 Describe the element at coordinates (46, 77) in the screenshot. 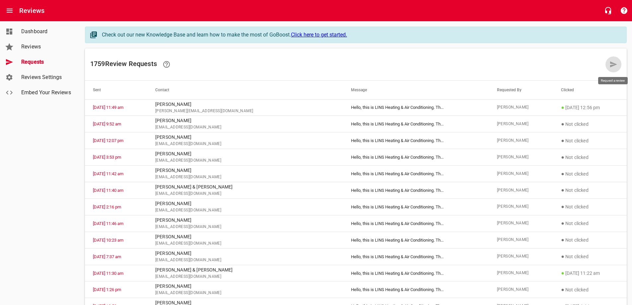

I see `span: Reviews Settings` at that location.